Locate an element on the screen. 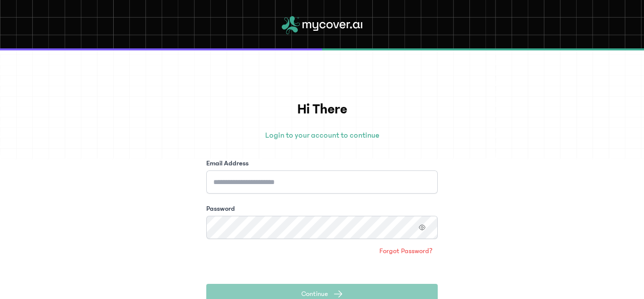 Image resolution: width=644 pixels, height=299 pixels. span: Forgot Password? is located at coordinates (406, 251).